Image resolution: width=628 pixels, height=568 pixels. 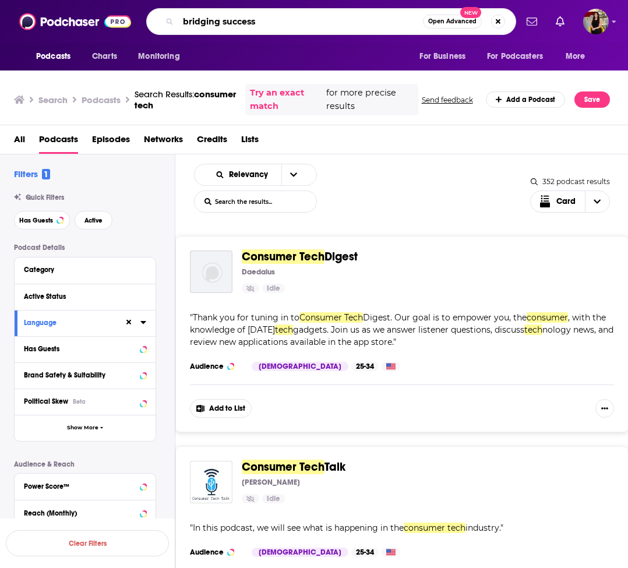 What do you see at coordinates (452, 22) in the screenshot?
I see `span: Open Advanced` at bounding box center [452, 22].